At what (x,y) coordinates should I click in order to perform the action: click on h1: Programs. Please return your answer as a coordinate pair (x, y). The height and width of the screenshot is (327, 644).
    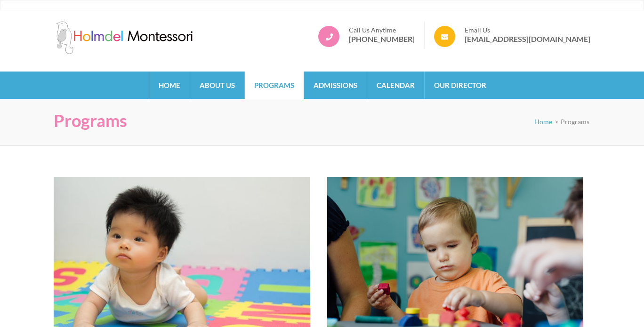
    Looking at the image, I should click on (91, 120).